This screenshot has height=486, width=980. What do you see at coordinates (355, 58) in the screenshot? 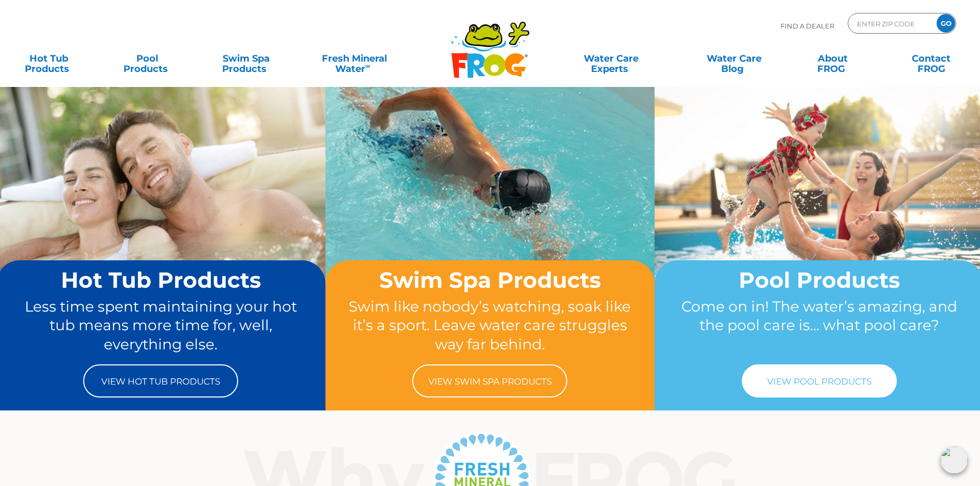
I see `a: Fresh MineralWater∞` at bounding box center [355, 58].